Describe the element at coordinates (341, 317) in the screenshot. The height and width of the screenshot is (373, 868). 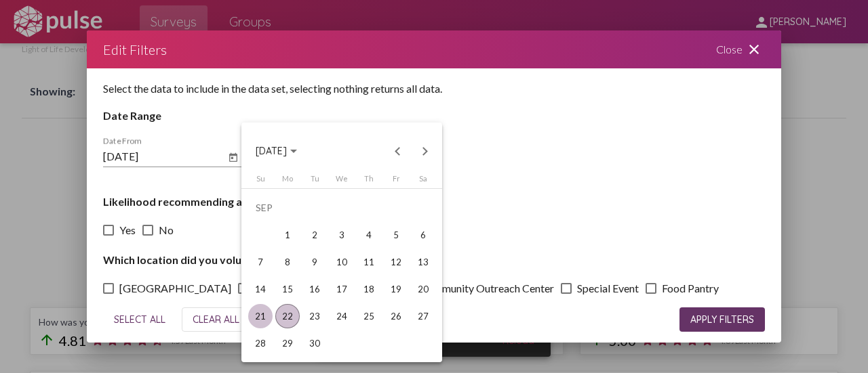
I see `td: September 24, 2025` at that location.